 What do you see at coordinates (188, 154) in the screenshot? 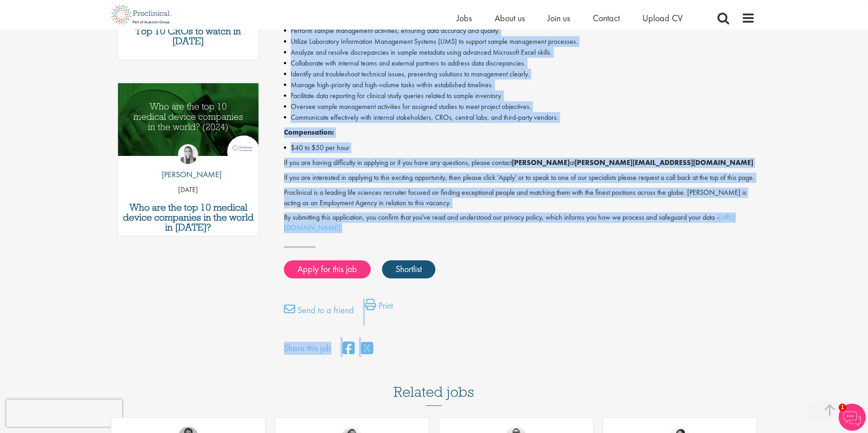
I see `img: Hannah Burke` at bounding box center [188, 154].